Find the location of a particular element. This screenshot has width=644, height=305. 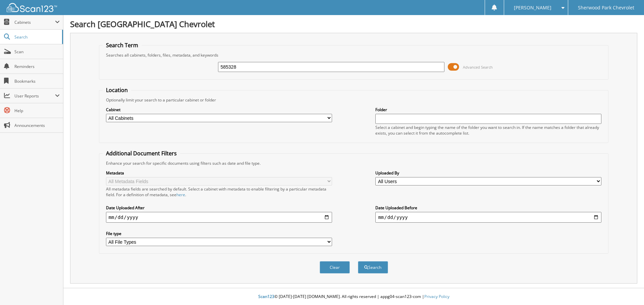

legend: Search Term is located at coordinates (122, 46).